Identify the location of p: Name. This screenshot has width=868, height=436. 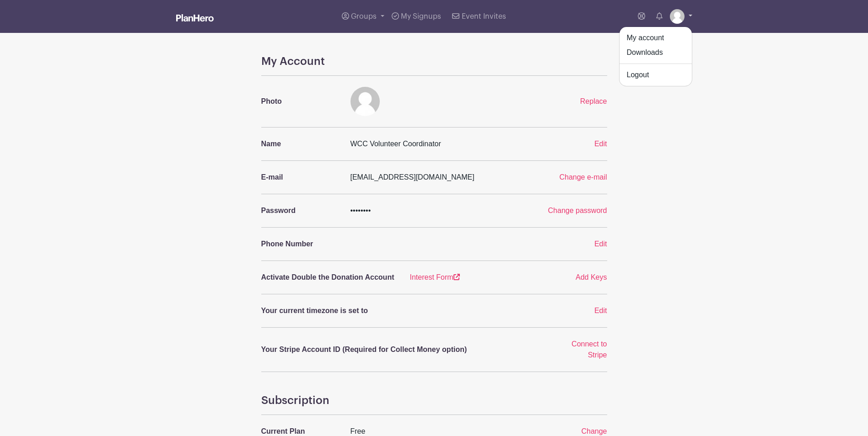
(300, 144).